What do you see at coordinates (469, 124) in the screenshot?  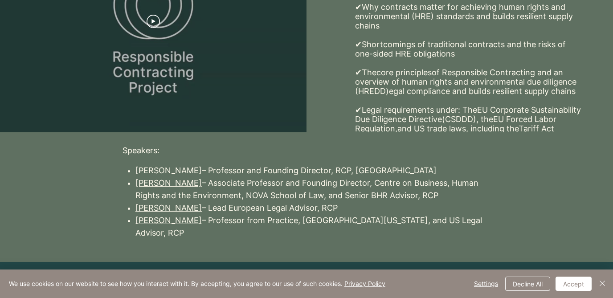 I see `p: Legal requirements under: The (CSDDD), the and US trade laws, including the the (UFLPA)` at bounding box center [469, 124].